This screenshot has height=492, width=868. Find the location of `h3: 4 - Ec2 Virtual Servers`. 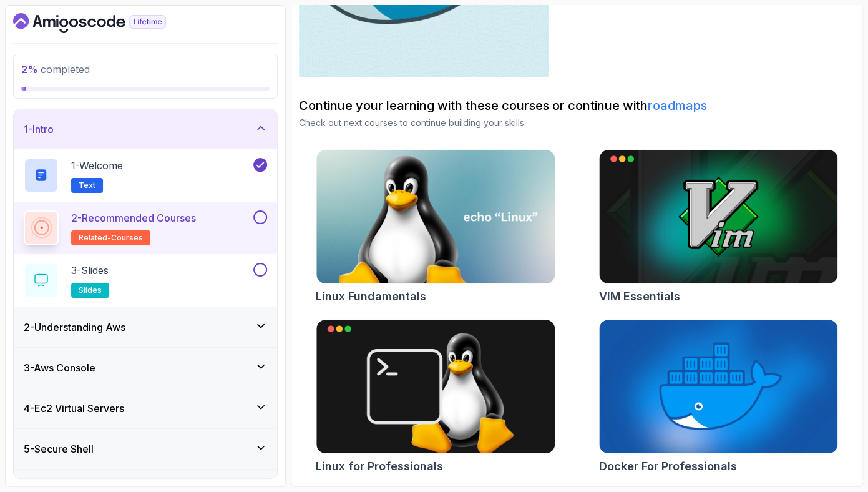

h3: 4 - Ec2 Virtual Servers is located at coordinates (73, 408).